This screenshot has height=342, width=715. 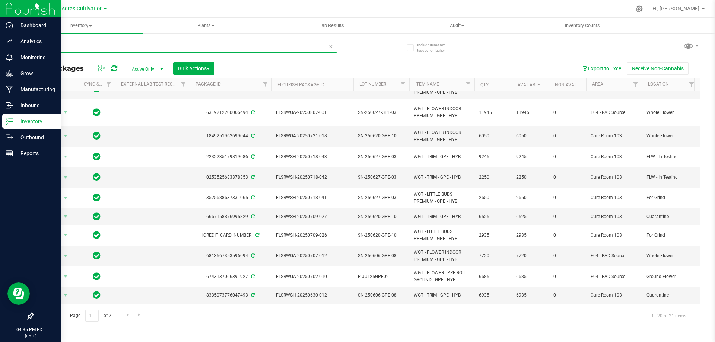 What do you see at coordinates (35, 89) in the screenshot?
I see `p: Manufacturing` at bounding box center [35, 89].